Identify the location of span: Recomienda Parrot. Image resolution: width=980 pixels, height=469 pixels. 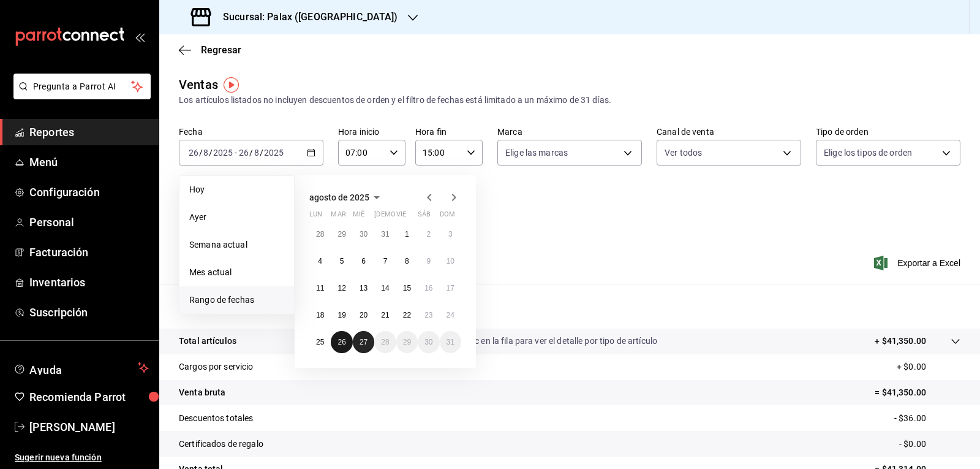
(89, 397).